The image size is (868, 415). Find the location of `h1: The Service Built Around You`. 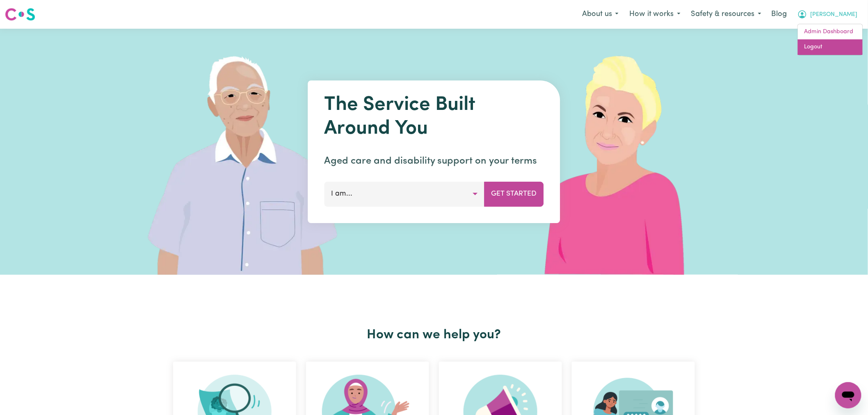

h1: The Service Built Around You is located at coordinates (434, 117).